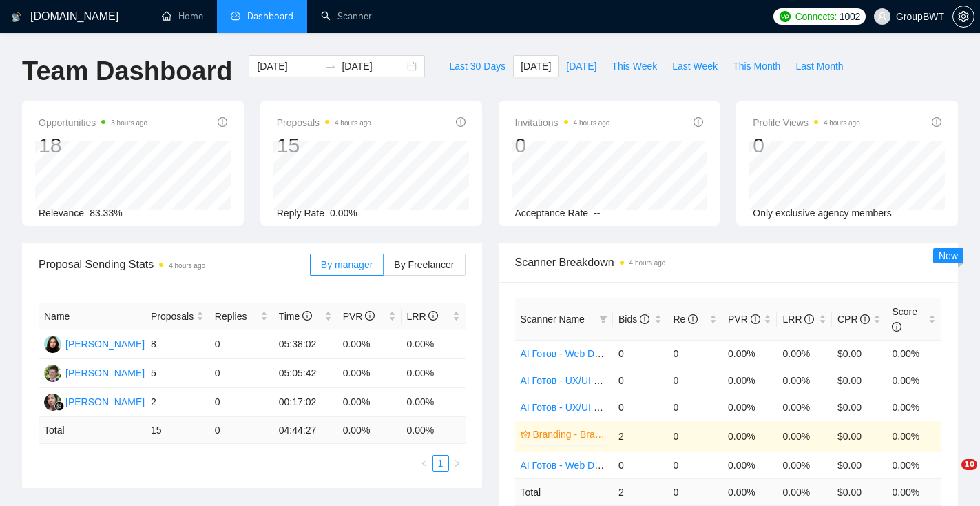 The height and width of the screenshot is (506, 980). I want to click on td: $ 0.00, so click(860, 491).